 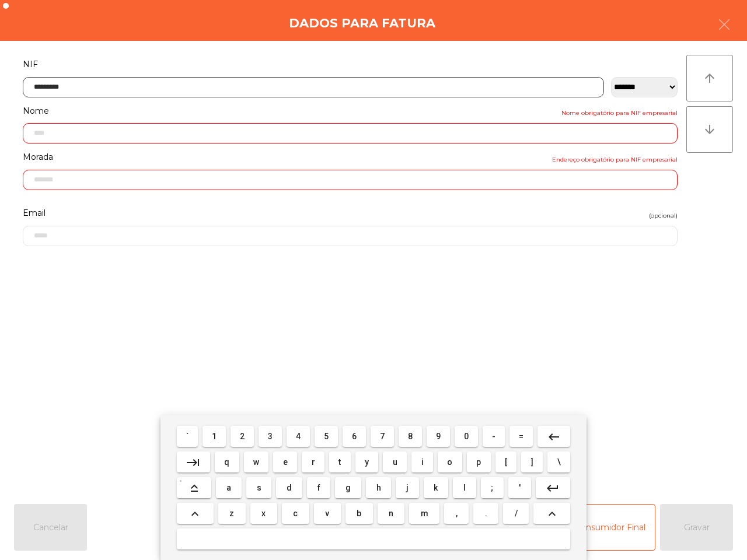 What do you see at coordinates (231, 513) in the screenshot?
I see `span: z` at bounding box center [231, 513].